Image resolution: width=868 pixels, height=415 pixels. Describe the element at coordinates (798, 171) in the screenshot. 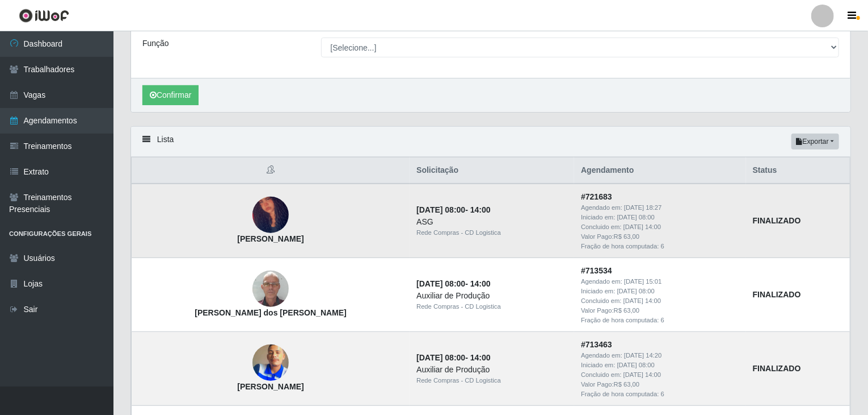

I see `th: Status` at that location.